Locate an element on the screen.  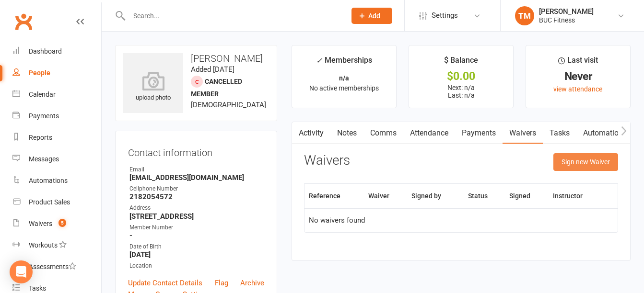
strong: n/a is located at coordinates (344, 78).